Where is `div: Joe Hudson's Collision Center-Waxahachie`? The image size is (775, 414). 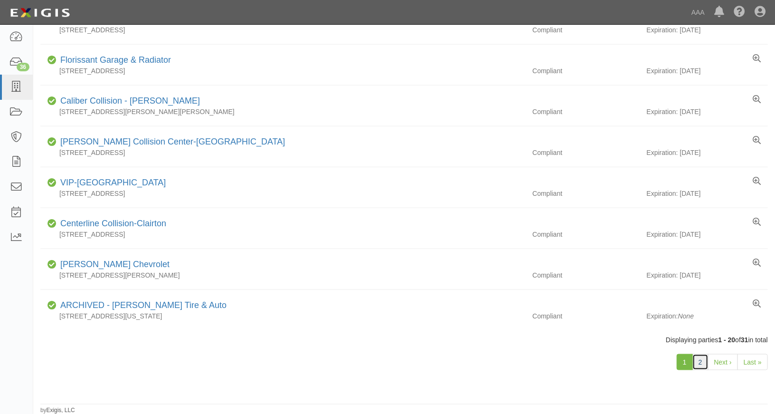 div: Joe Hudson's Collision Center-Waxahachie is located at coordinates (171, 142).